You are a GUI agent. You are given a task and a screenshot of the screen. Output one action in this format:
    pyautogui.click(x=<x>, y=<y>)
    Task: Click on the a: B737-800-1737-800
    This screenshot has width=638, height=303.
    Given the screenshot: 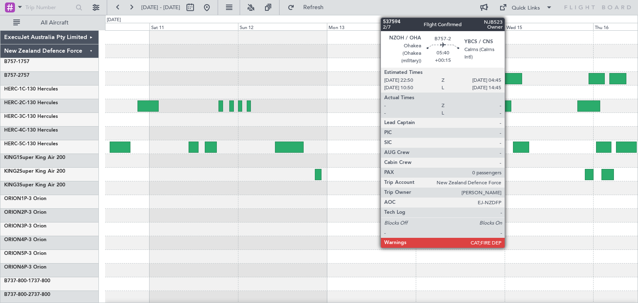 What is the action you would take?
    pyautogui.click(x=27, y=281)
    